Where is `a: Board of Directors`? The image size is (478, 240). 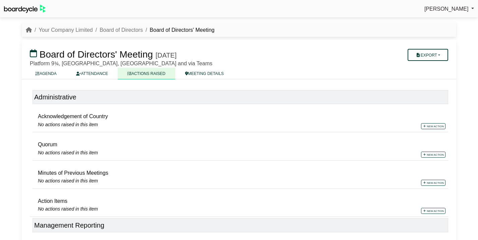 a: Board of Directors is located at coordinates (121, 30).